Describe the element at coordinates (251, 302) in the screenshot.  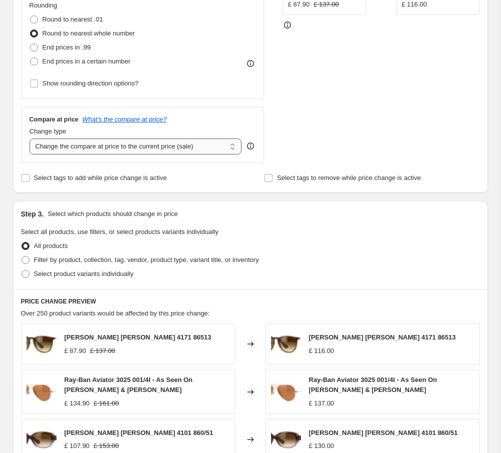
I see `h6: PRICE CHANGE PREVIEW` at that location.